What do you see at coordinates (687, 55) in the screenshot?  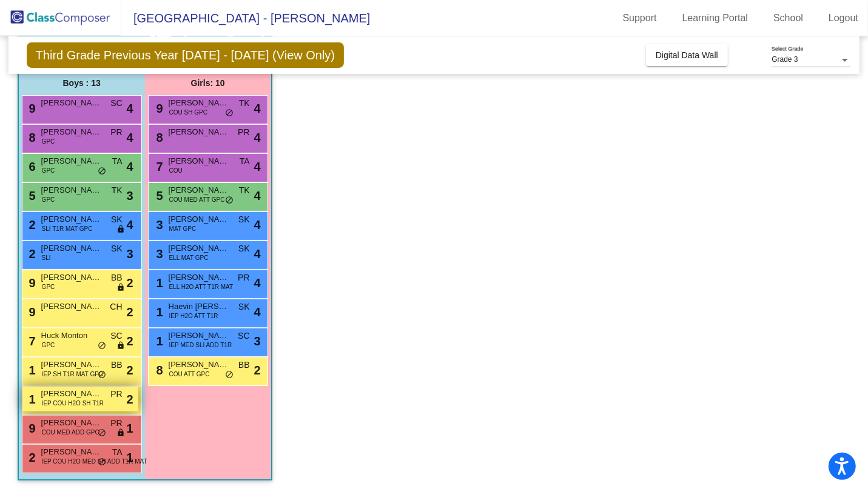 I see `button: Digital Data Wall` at bounding box center [687, 55].